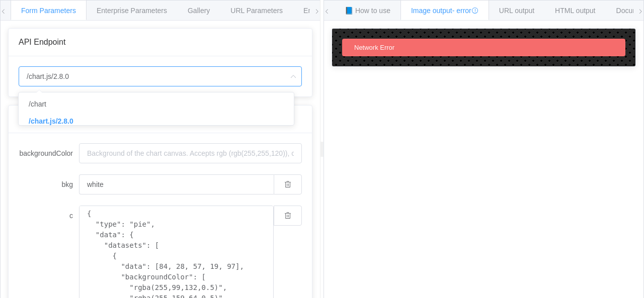 This screenshot has height=298, width=644. Describe the element at coordinates (49, 185) in the screenshot. I see `label: bkg` at that location.